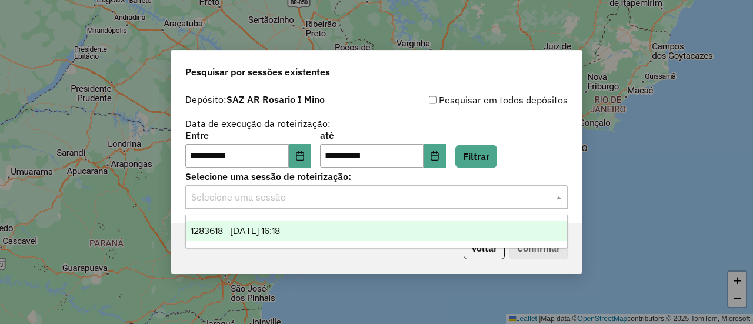  What do you see at coordinates (382, 135) in the screenshot?
I see `label: até` at bounding box center [382, 135].